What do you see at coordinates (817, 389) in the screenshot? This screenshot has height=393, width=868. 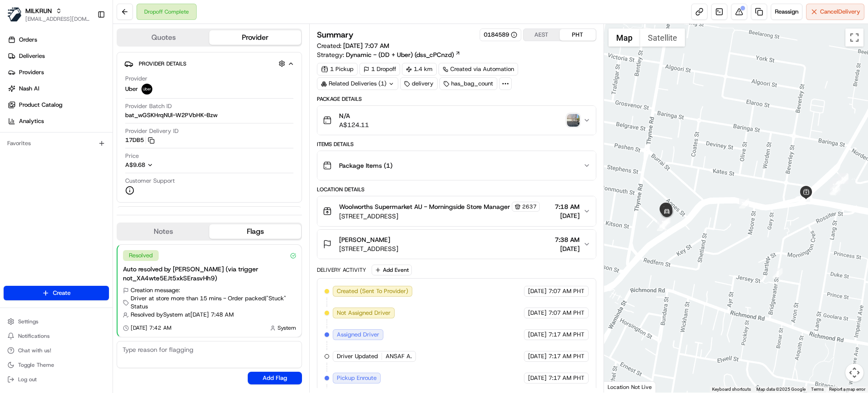 I see `a: Terms (opens in new tab)` at bounding box center [817, 389].